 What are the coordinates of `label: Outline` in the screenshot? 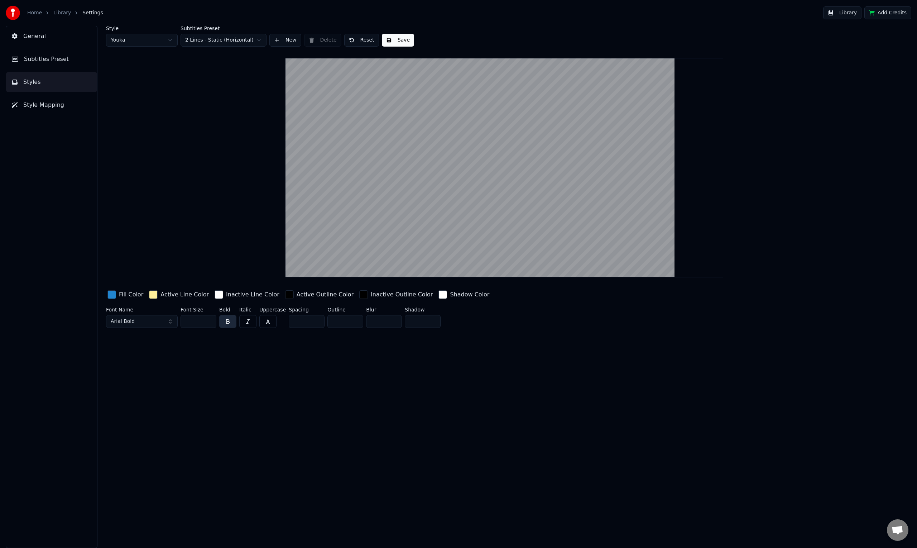 It's located at (345, 309).